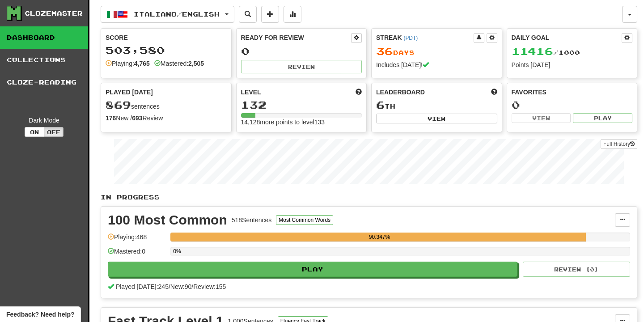 This screenshot has height=322, width=644. Describe the element at coordinates (250, 92) in the screenshot. I see `span: Level` at that location.